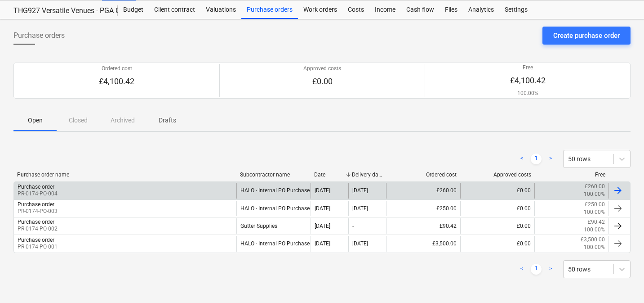 The height and width of the screenshot is (303, 644). Describe the element at coordinates (274, 175) in the screenshot. I see `div: Subcontractor name` at that location.